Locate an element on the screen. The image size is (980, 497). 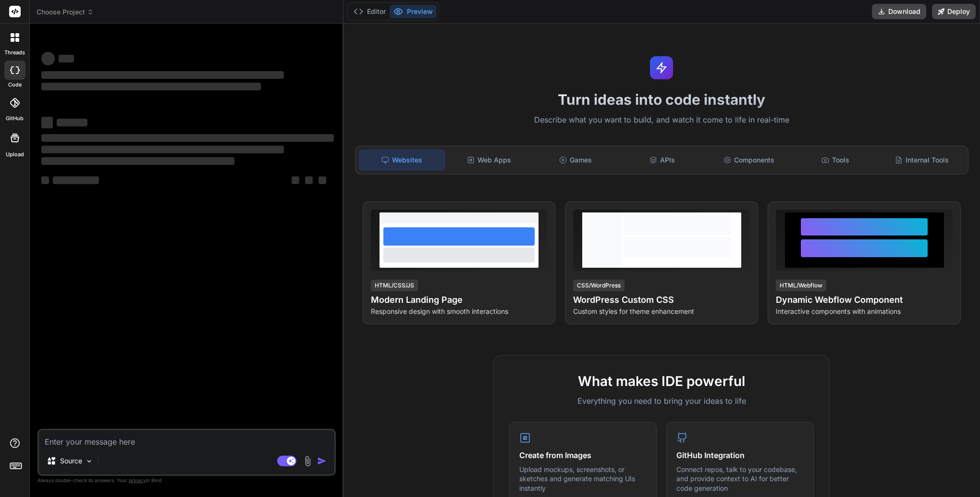
div: Websites is located at coordinates (402, 160).